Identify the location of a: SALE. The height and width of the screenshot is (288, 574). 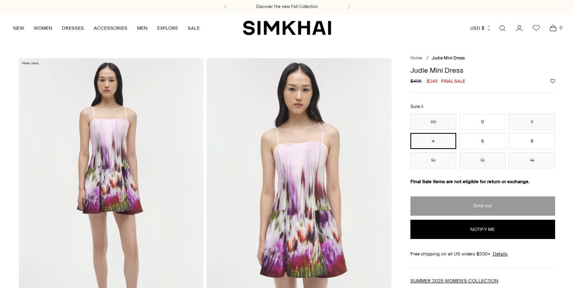
(194, 28).